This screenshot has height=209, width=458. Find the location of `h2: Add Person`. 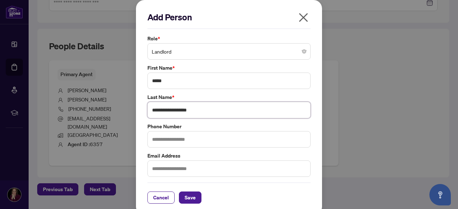

h2: Add Person is located at coordinates (229, 17).